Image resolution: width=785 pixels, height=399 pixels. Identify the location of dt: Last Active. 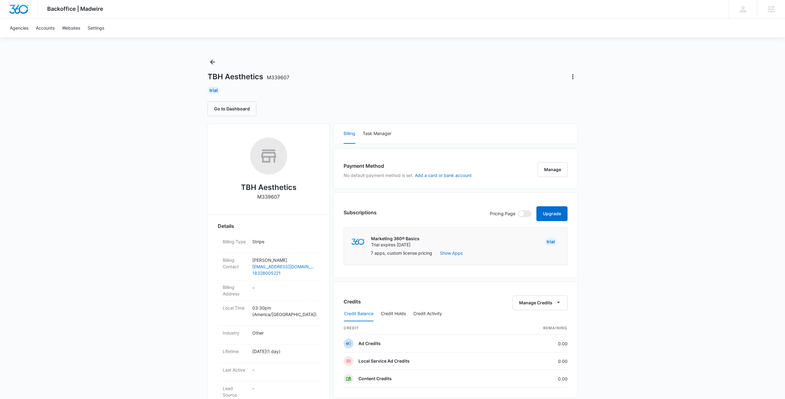
(235, 370).